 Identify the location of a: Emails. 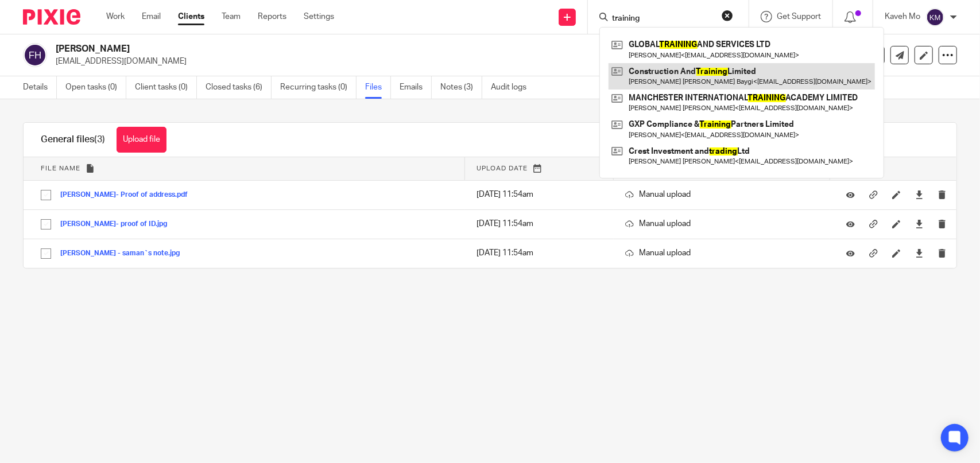
(416, 88).